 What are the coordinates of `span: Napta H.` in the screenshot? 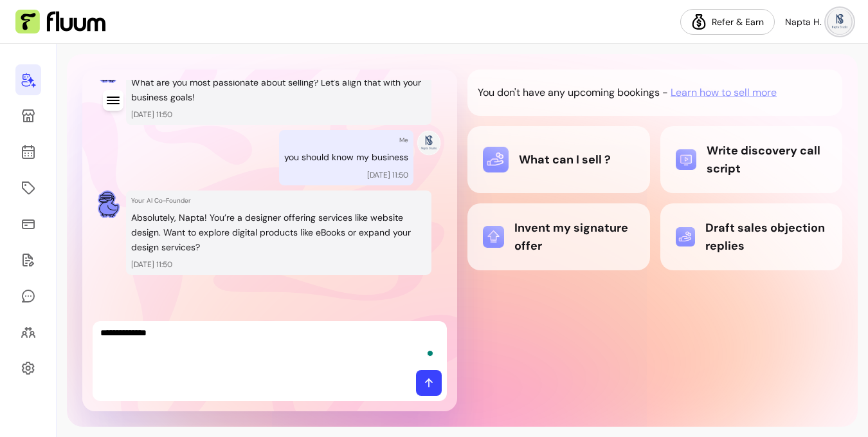 It's located at (803, 22).